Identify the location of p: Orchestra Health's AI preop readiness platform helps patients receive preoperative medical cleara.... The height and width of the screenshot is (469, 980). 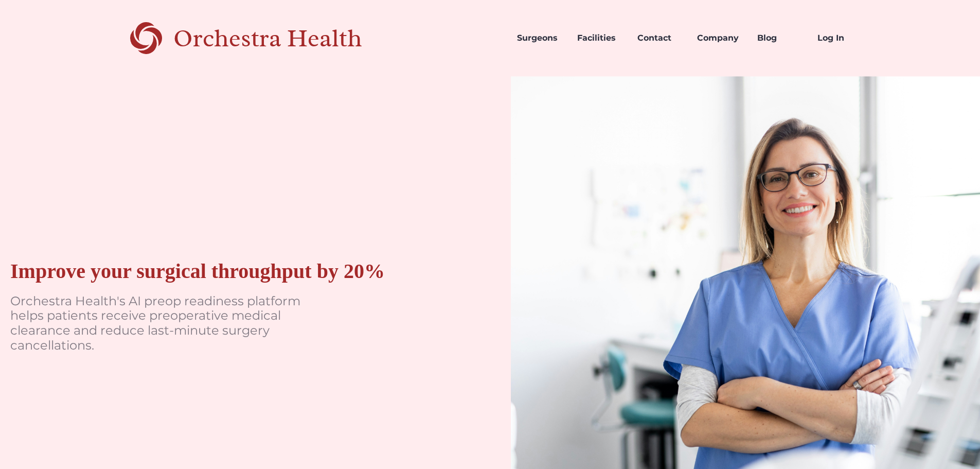
(164, 323).